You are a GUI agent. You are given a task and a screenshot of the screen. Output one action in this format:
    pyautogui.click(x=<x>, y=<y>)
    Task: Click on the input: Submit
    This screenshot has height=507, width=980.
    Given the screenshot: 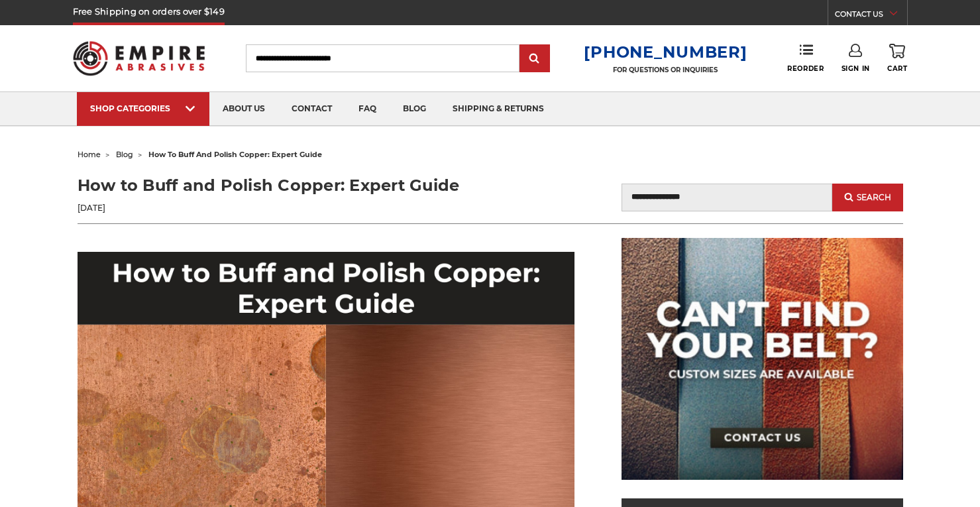 What is the action you would take?
    pyautogui.click(x=534, y=59)
    